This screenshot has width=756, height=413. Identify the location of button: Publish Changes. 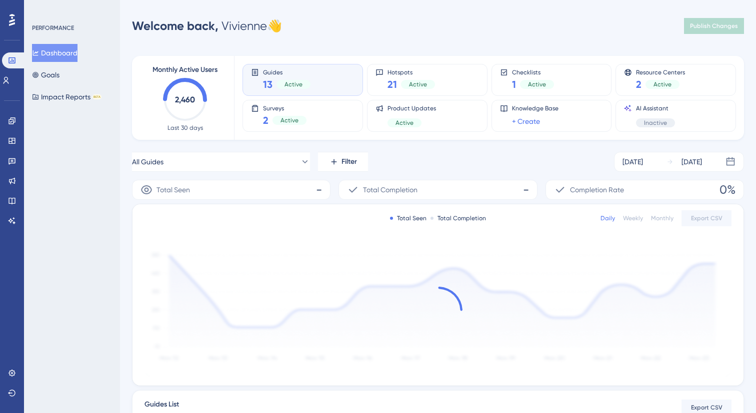
(714, 26).